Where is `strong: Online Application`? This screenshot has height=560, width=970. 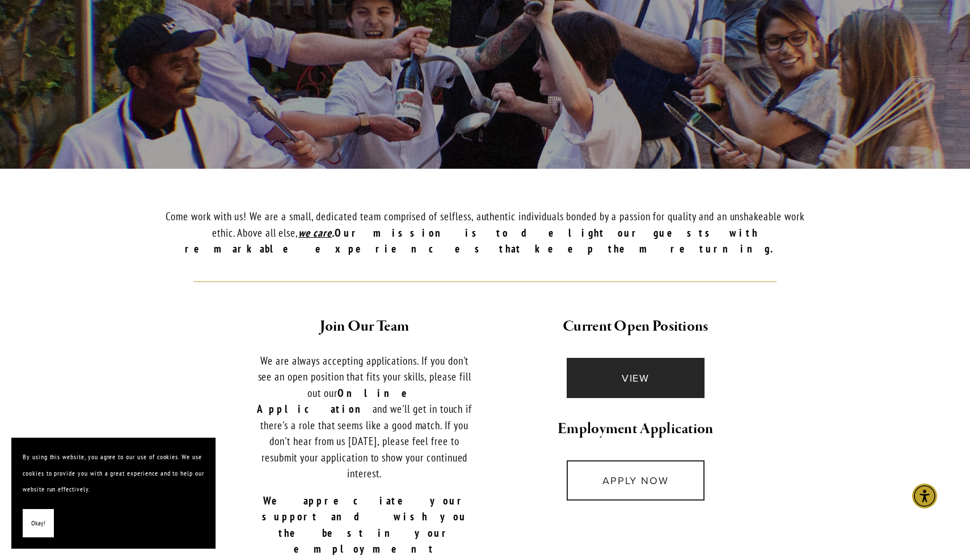 strong: Online Application is located at coordinates (345, 401).